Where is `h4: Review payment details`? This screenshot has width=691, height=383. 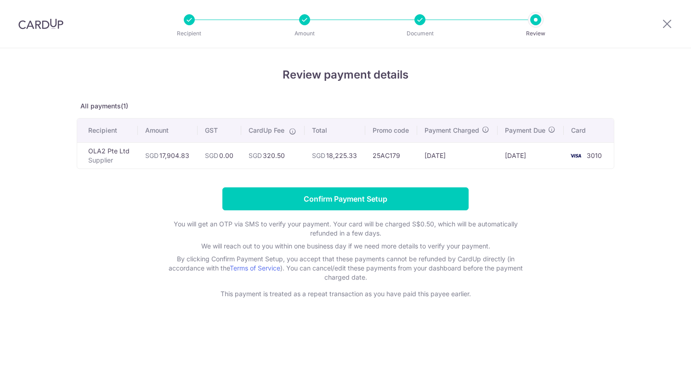 h4: Review payment details is located at coordinates (346, 75).